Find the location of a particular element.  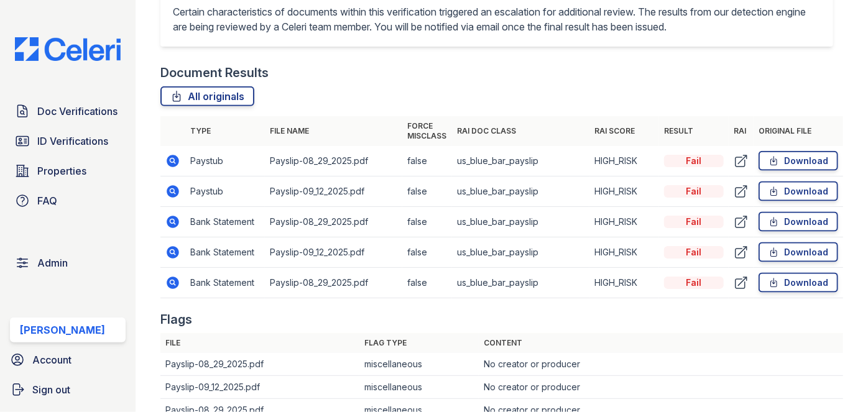

img: CE_Logo_Blue-a8612792a0a2168367f1c8372b55b34899dd931a85d93a1a3d3e32e68fde9ad4.png is located at coordinates (68, 49).